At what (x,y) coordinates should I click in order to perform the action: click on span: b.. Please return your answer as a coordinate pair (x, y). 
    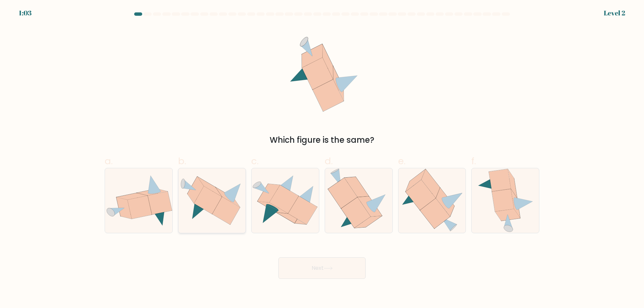
    Looking at the image, I should click on (182, 161).